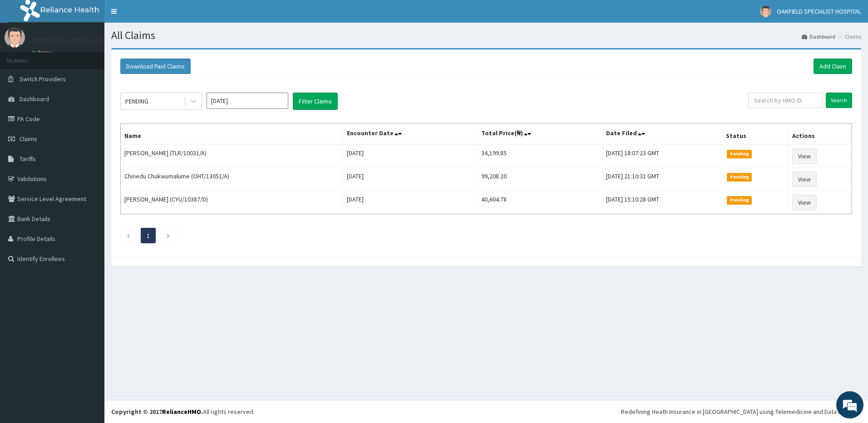 Image resolution: width=868 pixels, height=423 pixels. What do you see at coordinates (487, 410) in the screenshot?
I see `footer: All rights reserved.` at bounding box center [487, 410].